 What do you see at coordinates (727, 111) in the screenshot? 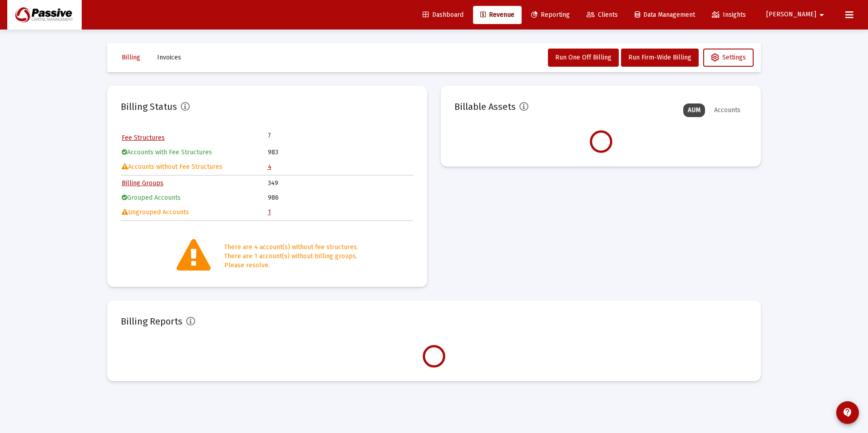
I see `div: Accounts` at bounding box center [727, 111].